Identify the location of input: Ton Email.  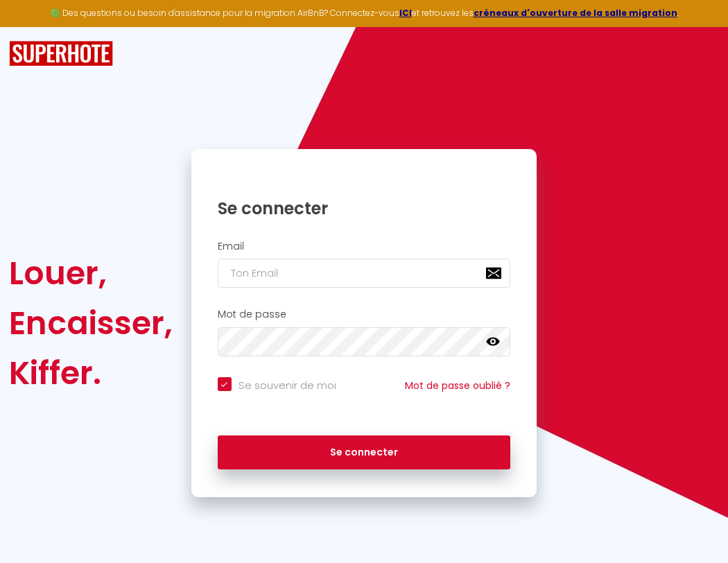
(364, 273).